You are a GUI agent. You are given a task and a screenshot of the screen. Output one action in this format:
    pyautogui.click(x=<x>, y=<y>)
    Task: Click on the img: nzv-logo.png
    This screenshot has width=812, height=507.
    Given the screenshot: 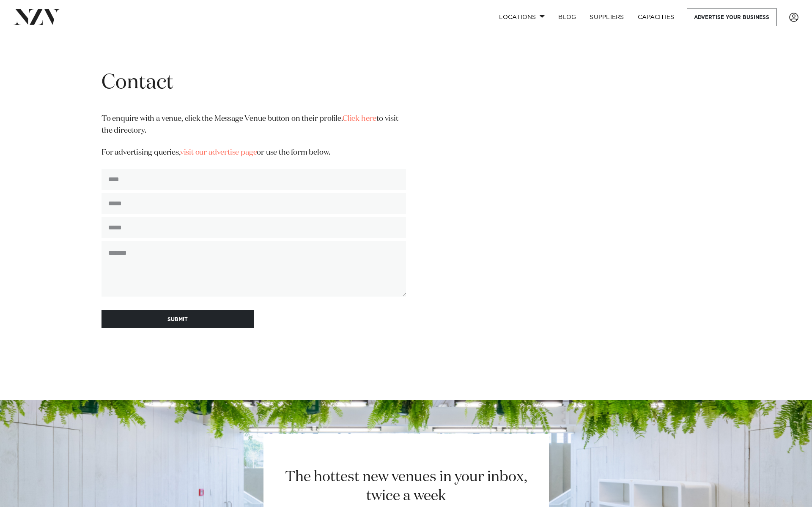 What is the action you would take?
    pyautogui.click(x=36, y=17)
    